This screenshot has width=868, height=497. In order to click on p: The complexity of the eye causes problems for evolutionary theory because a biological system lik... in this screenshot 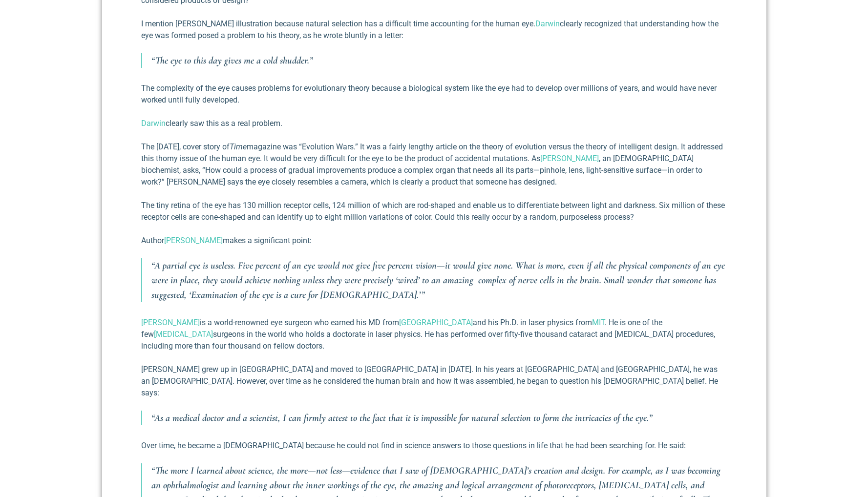, I will do `click(434, 94)`.